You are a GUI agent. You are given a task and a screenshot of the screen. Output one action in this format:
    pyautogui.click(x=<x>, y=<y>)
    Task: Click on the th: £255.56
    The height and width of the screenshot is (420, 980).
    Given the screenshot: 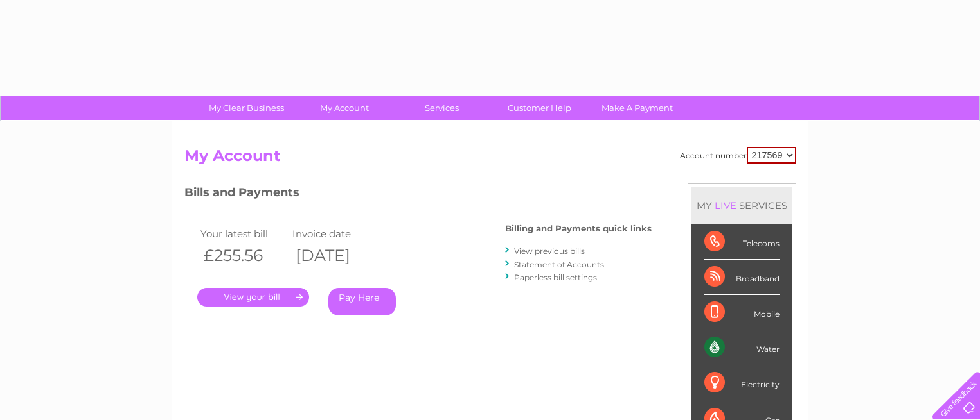 What is the action you would take?
    pyautogui.click(x=244, y=255)
    